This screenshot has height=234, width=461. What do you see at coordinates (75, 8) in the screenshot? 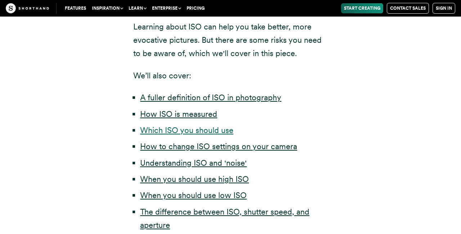
I see `a: Features` at bounding box center [75, 8].